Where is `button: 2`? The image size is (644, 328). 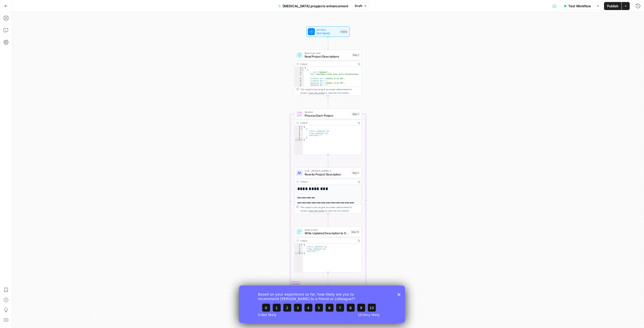
button: 2 is located at coordinates (48, 22).